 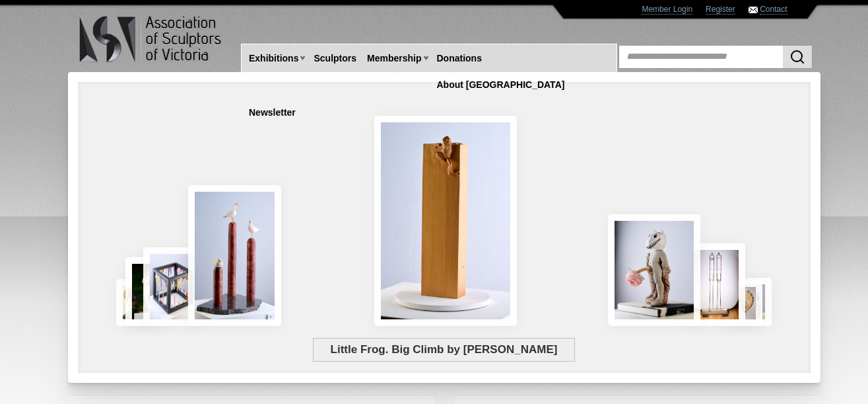 I want to click on a: Membership, so click(x=394, y=58).